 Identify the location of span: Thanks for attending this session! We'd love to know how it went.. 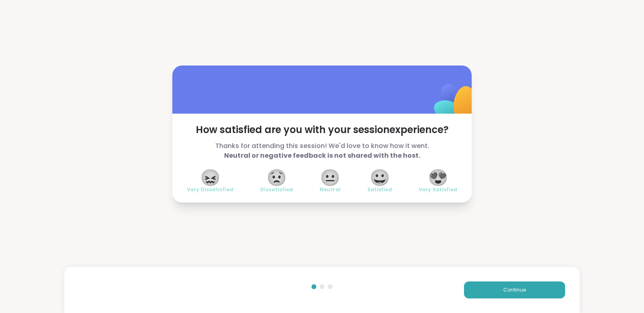
(322, 151).